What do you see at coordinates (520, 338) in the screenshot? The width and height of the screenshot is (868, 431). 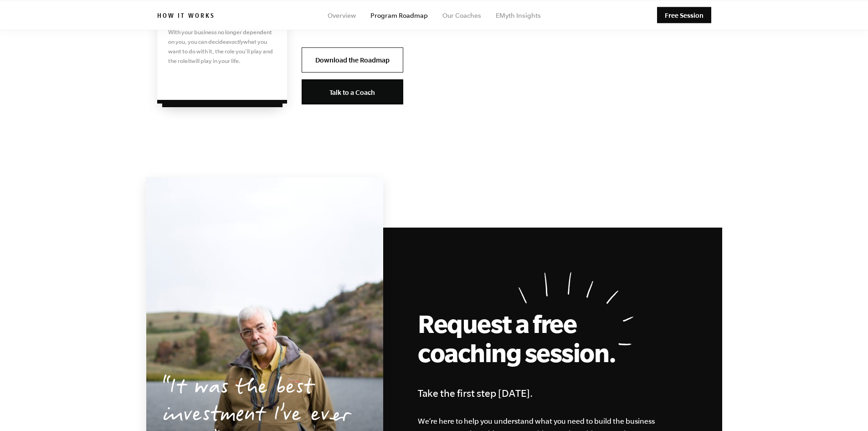 I see `h2: Request a free coaching session.` at bounding box center [520, 338].